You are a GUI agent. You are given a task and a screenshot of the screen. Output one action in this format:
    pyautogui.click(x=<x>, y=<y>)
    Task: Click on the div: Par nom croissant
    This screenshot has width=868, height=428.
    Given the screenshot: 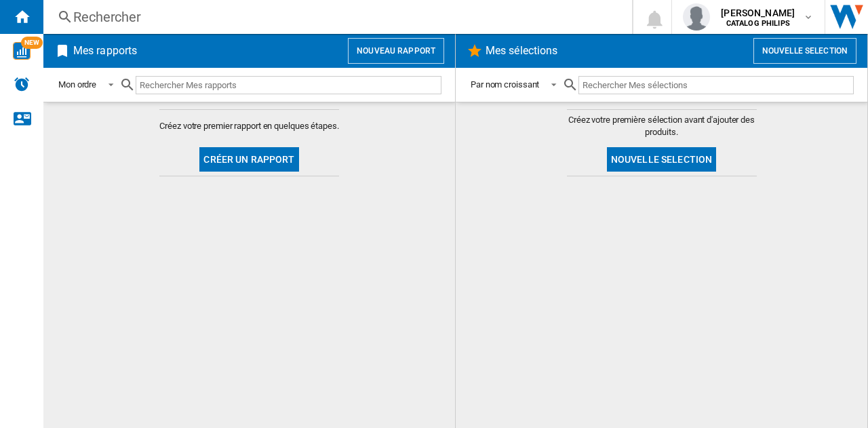 What is the action you would take?
    pyautogui.click(x=504, y=84)
    